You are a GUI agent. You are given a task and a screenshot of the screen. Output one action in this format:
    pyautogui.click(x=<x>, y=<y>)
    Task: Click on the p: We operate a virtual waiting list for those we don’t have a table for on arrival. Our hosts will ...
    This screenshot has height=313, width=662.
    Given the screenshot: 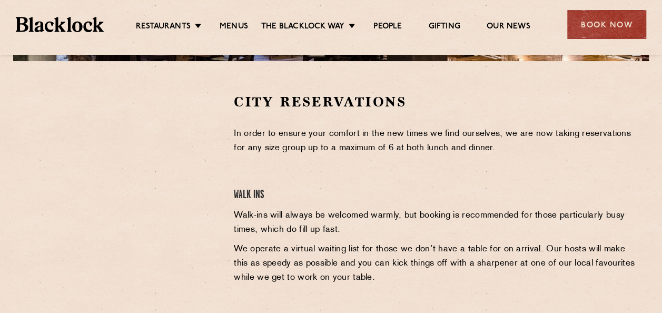 What is the action you would take?
    pyautogui.click(x=436, y=263)
    